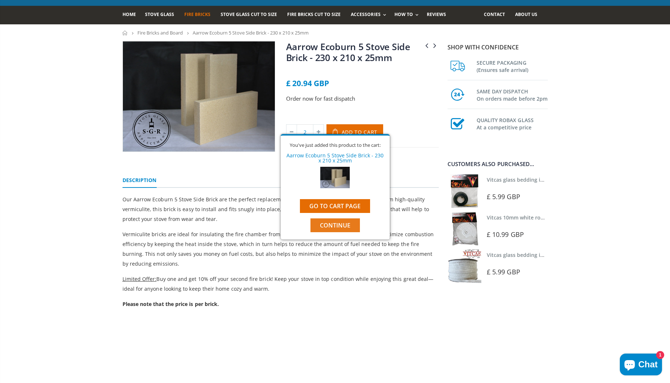 Image resolution: width=670 pixels, height=383 pixels. Describe the element at coordinates (314, 14) in the screenshot. I see `span: Fire Bricks Cut To Size` at that location.